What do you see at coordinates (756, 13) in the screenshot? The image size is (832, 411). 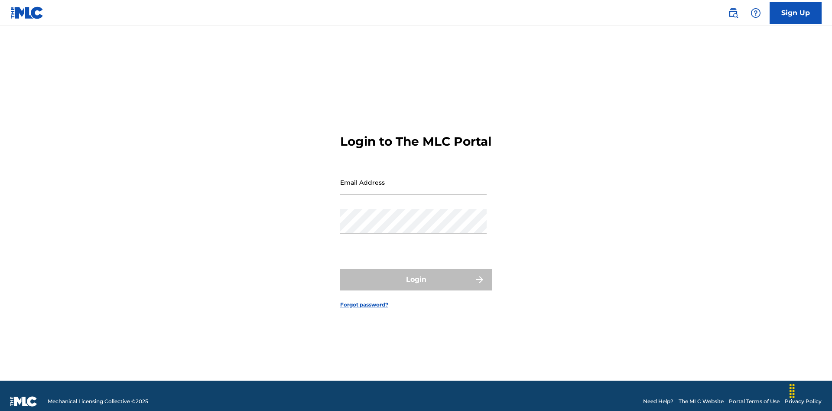 I see `img: help` at bounding box center [756, 13].